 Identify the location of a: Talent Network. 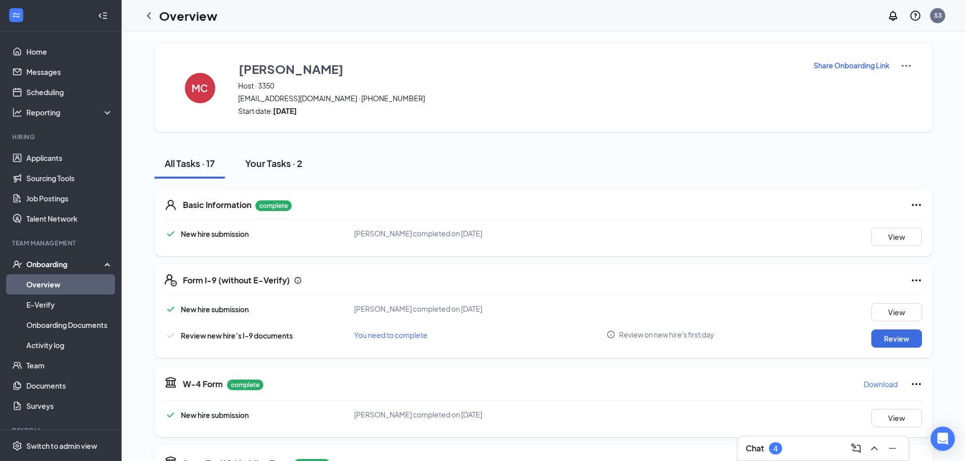
(69, 219).